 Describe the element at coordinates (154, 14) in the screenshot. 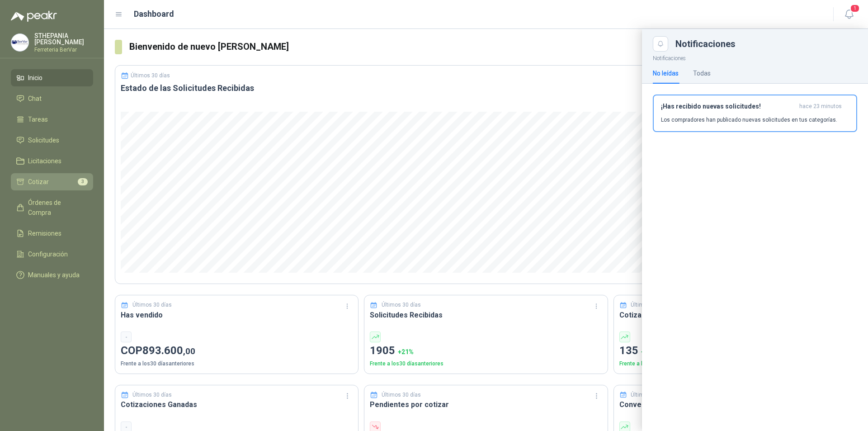

I see `h1: Dashboard` at that location.